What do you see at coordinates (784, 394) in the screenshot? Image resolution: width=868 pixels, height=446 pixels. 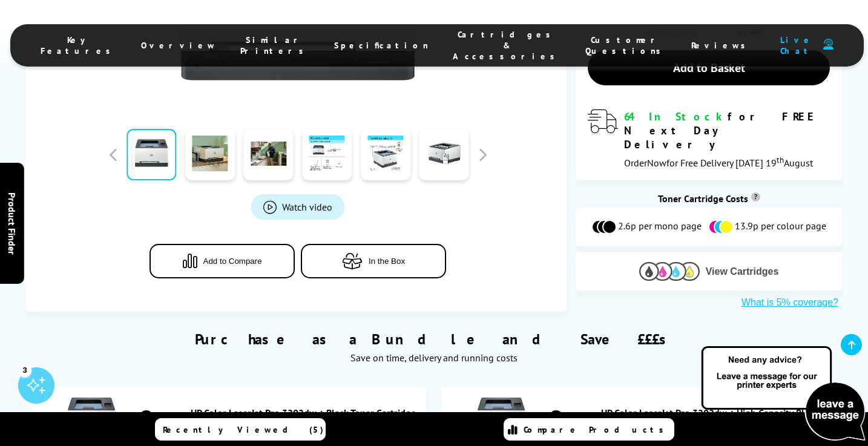 I see `img: Open Live Chat window` at bounding box center [784, 394].